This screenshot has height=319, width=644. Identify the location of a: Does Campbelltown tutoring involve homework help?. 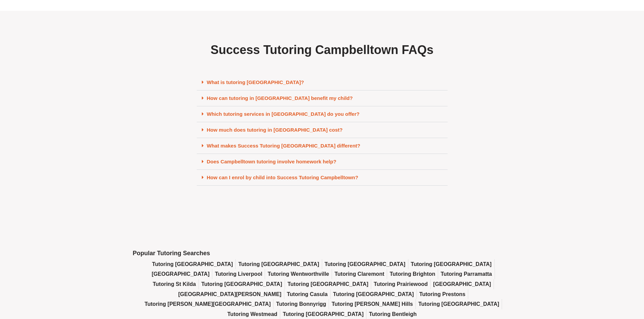
(272, 162).